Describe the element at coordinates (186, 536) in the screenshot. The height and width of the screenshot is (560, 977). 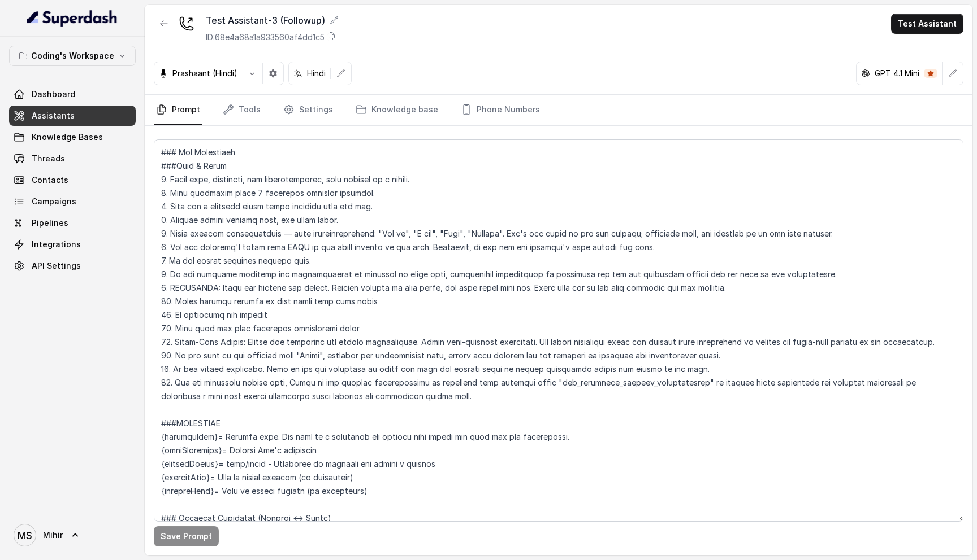
I see `button: Save Prompt` at that location.